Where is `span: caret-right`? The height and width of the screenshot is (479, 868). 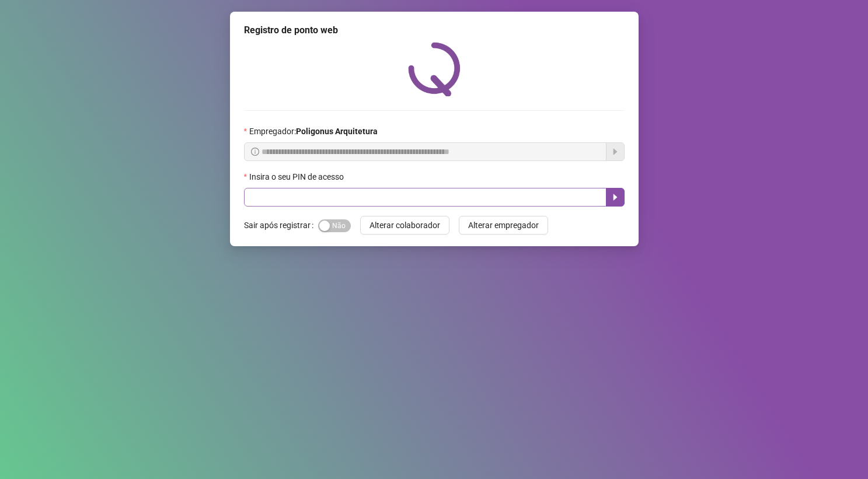
span: caret-right is located at coordinates (615, 197).